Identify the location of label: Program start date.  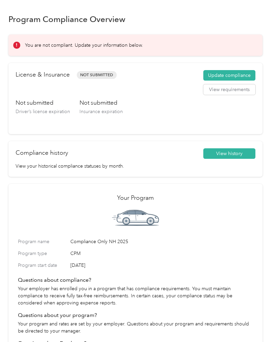
(43, 265).